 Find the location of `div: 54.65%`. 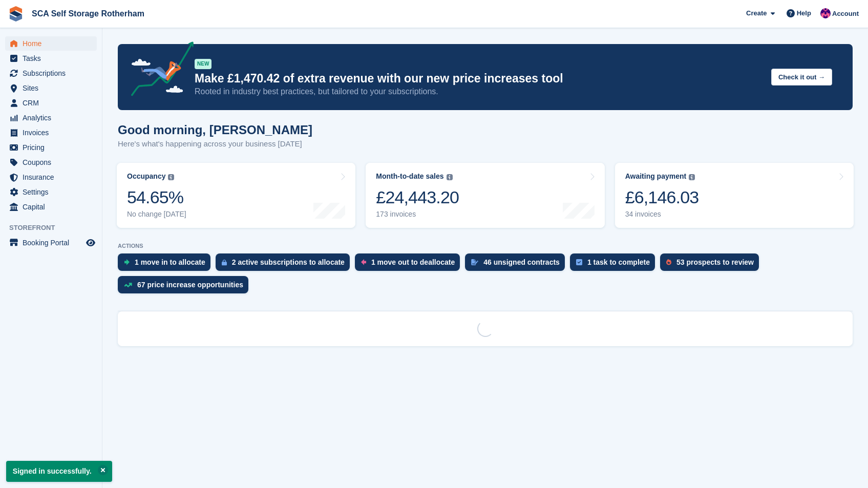

div: 54.65% is located at coordinates (156, 197).